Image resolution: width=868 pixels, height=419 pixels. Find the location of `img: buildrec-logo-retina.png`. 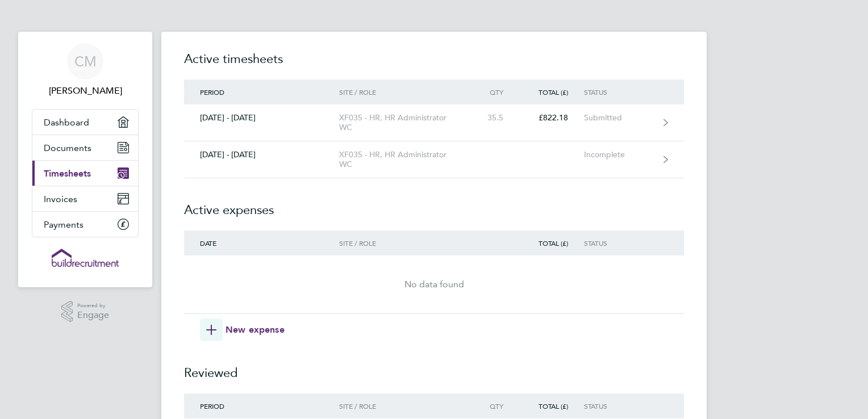

img: buildrec-logo-retina.png is located at coordinates (85, 258).